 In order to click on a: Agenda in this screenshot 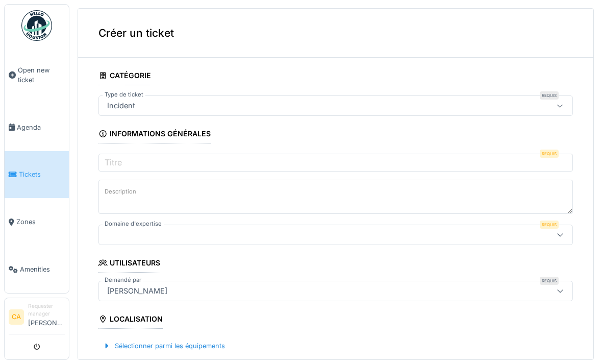, I will do `click(37, 127)`.